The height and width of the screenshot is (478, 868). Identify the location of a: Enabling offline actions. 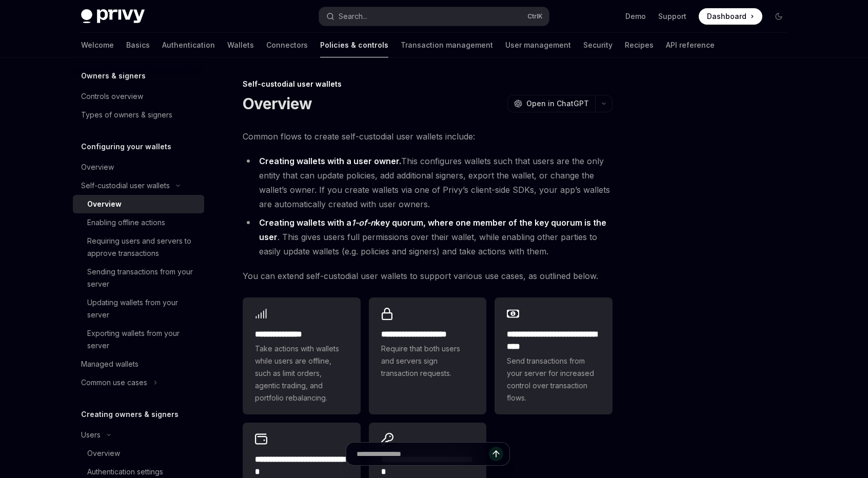
(139, 222).